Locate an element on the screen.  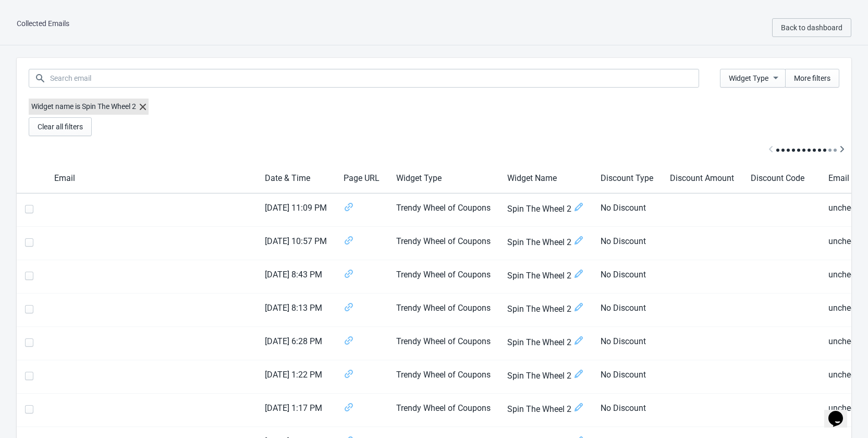
th: Discount Type is located at coordinates (627, 178).